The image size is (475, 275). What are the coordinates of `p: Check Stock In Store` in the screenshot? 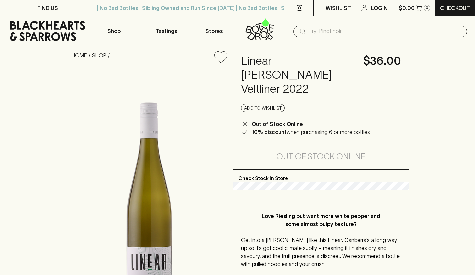 It's located at (321, 176).